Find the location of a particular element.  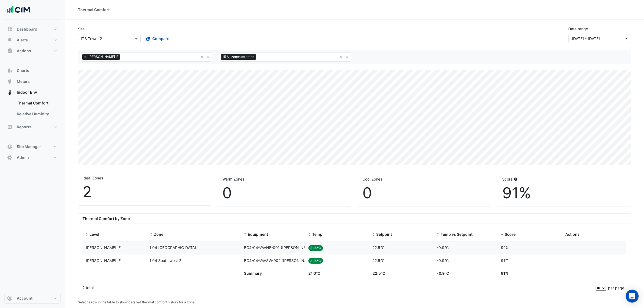

span: Admin is located at coordinates (23, 157).